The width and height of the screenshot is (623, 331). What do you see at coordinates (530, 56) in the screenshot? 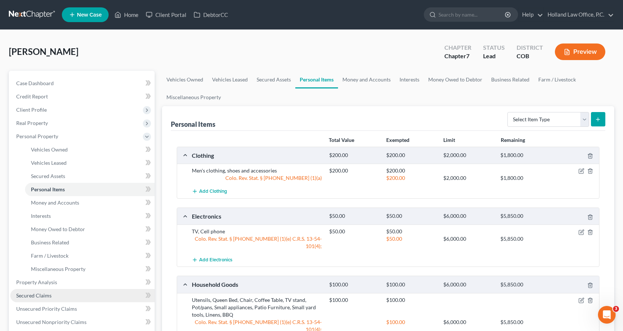
I see `div: COB` at bounding box center [530, 56].